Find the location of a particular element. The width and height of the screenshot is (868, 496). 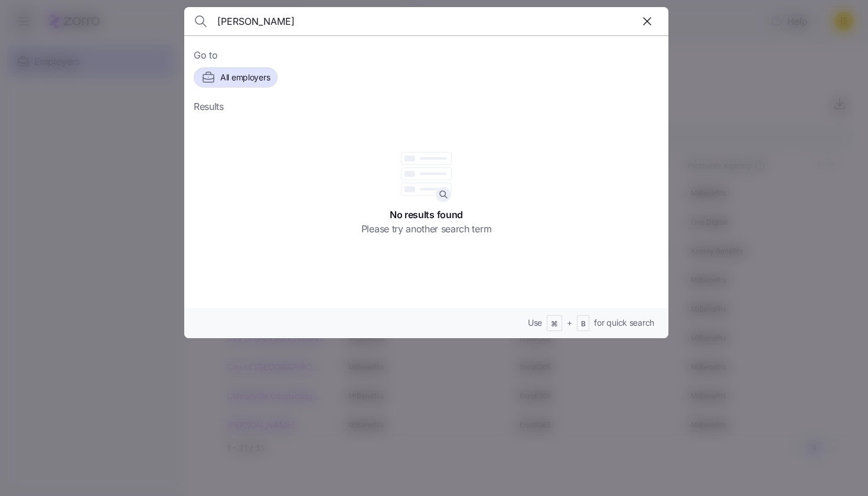

span: Go to is located at coordinates (427, 55).